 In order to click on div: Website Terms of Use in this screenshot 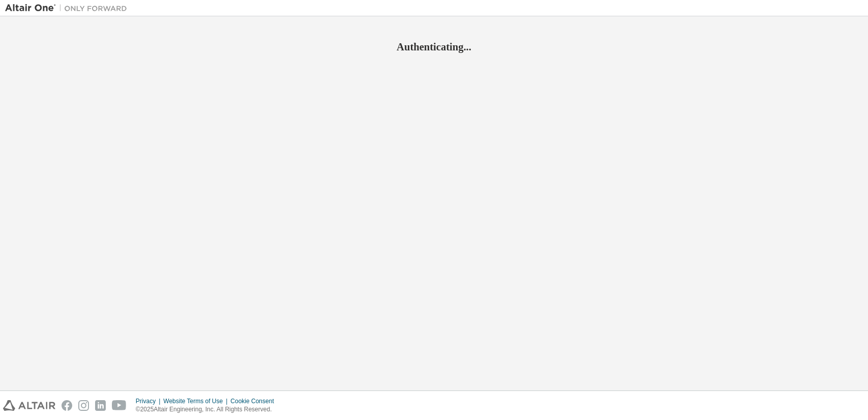, I will do `click(197, 401)`.